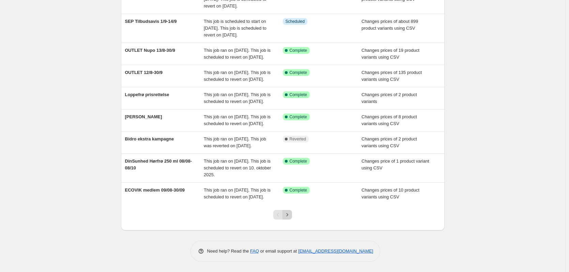 The width and height of the screenshot is (569, 272). I want to click on nav: Pagination, so click(282, 215).